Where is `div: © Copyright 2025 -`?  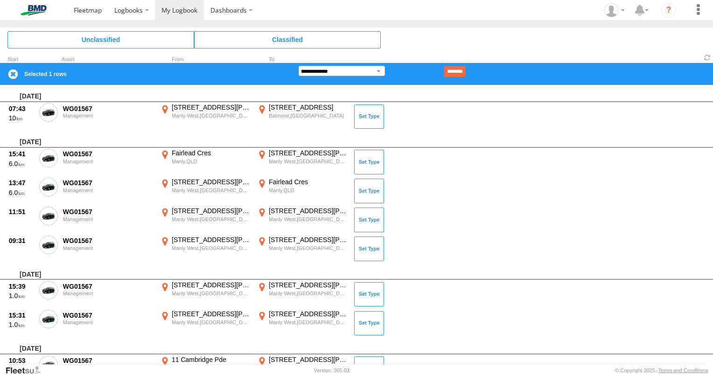 div: © Copyright 2025 - is located at coordinates (661, 370).